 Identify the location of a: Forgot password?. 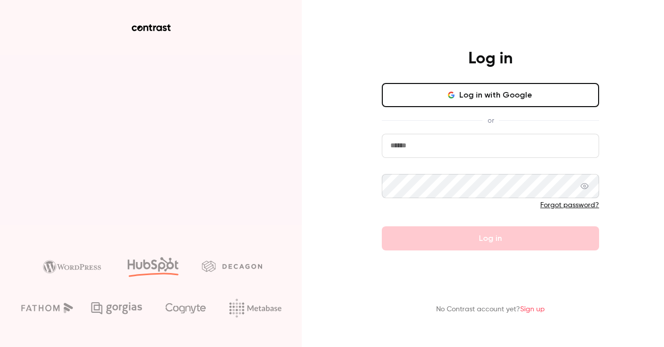
(570, 205).